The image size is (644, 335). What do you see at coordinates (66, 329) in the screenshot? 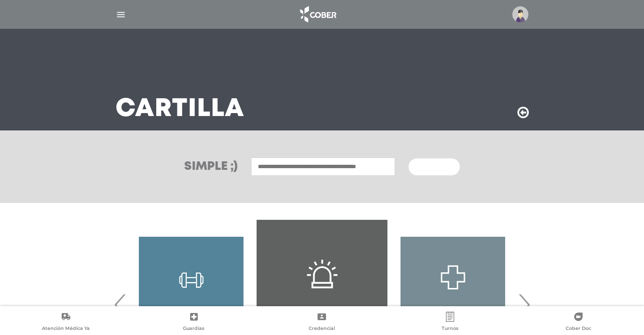
I see `span: Atención Médica Ya` at bounding box center [66, 329].